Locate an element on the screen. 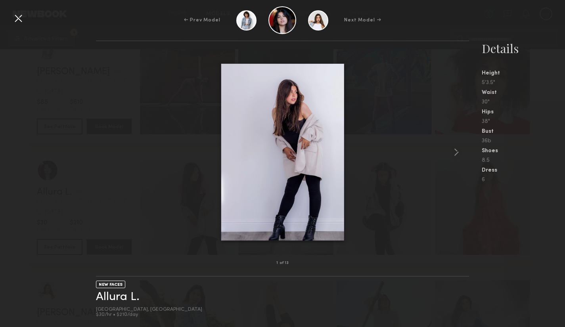 Image resolution: width=565 pixels, height=327 pixels. div: 1 of 13 is located at coordinates (282, 263).